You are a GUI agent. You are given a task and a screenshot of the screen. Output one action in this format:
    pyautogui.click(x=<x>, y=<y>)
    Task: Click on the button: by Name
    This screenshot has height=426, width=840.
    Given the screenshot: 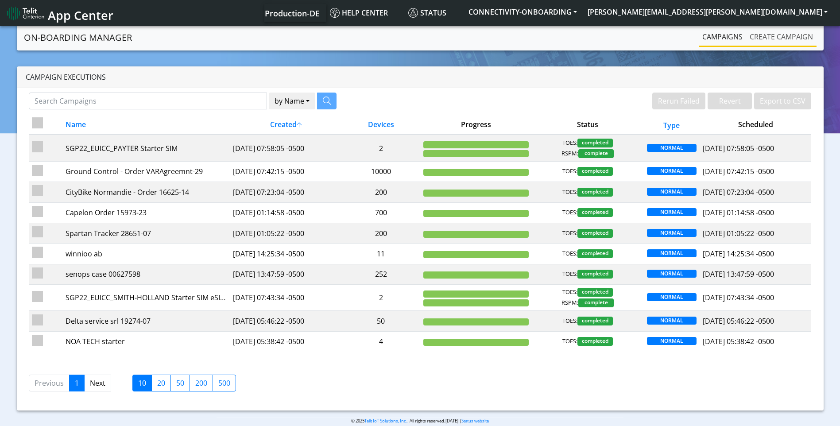 What is the action you would take?
    pyautogui.click(x=292, y=101)
    